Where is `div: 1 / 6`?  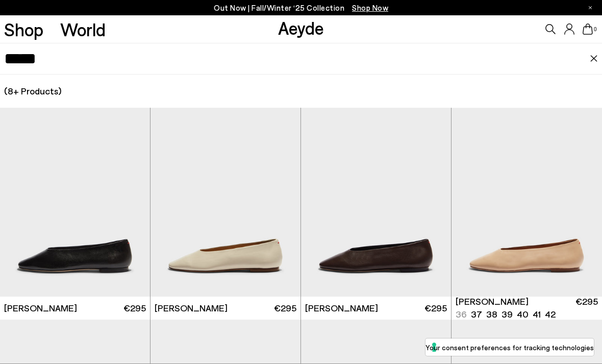
div: 1 / 6 is located at coordinates (526, 202).